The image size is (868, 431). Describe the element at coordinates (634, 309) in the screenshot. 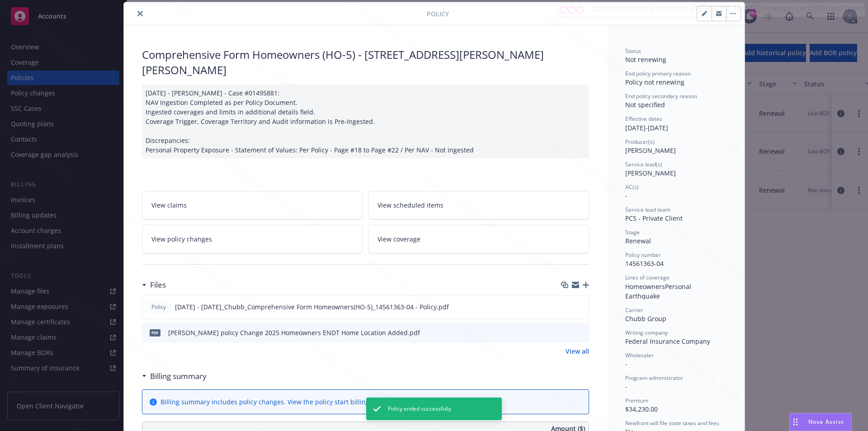

I see `span: Carrier` at that location.